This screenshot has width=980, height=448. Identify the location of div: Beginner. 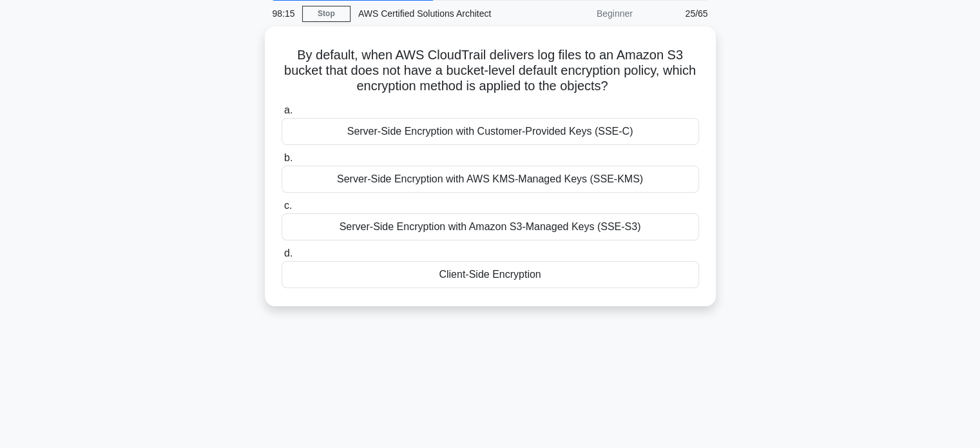
(584, 14).